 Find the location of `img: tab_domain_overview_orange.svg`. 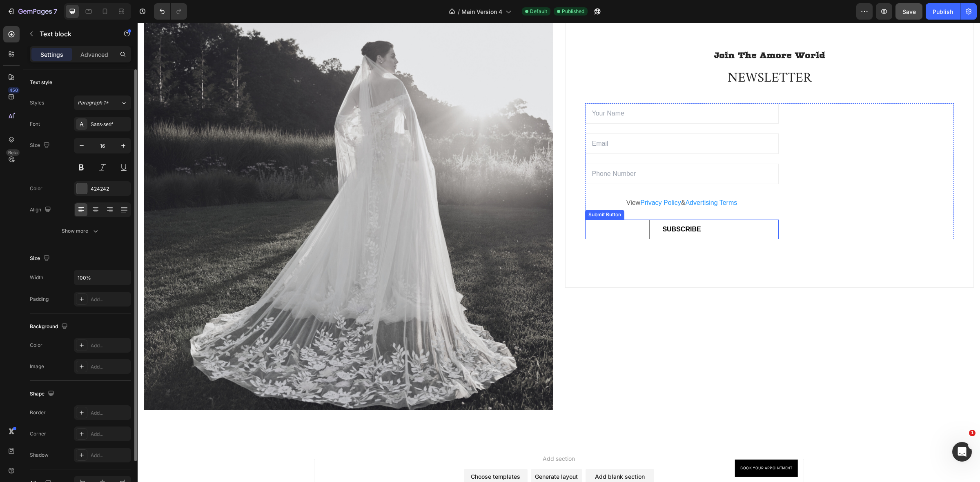

img: tab_domain_overview_orange.svg is located at coordinates (25, 51).